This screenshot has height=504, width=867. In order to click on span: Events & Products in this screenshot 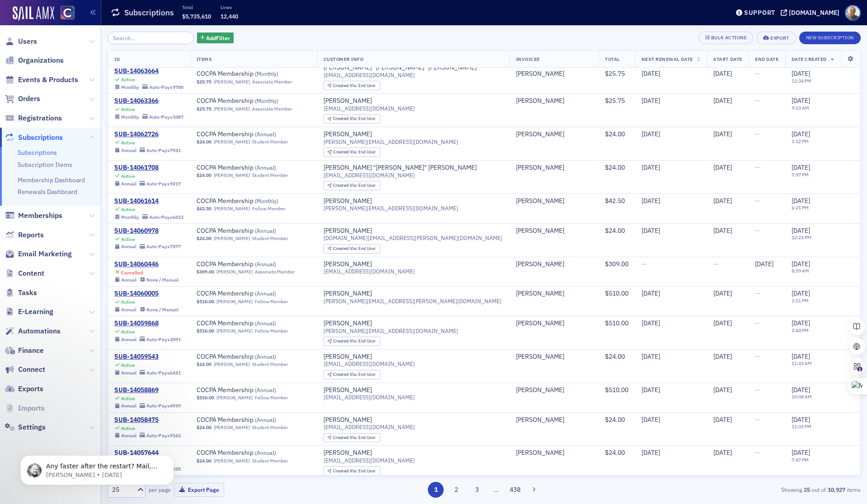, I will do `click(48, 80)`.